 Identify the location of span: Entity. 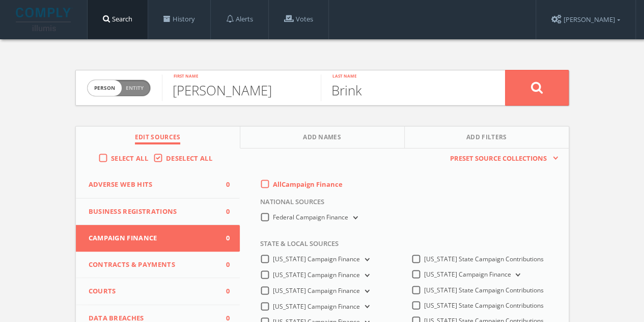
(135, 87).